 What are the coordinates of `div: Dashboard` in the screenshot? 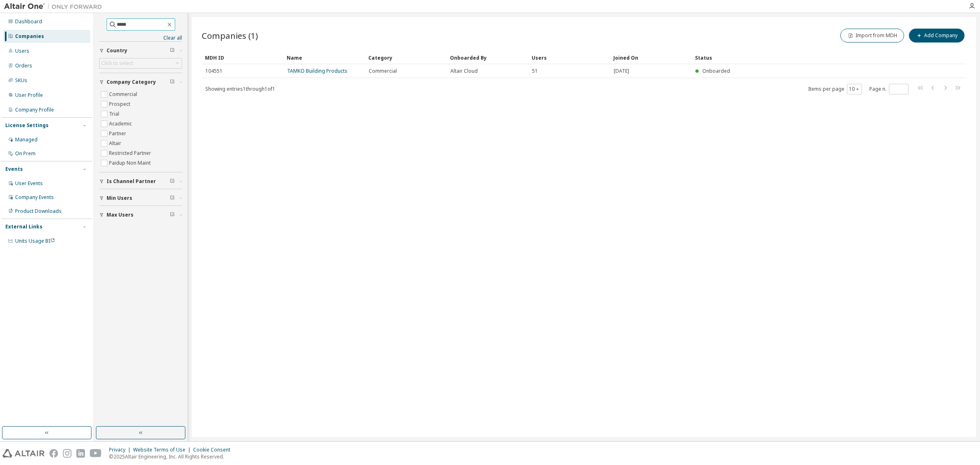 It's located at (29, 22).